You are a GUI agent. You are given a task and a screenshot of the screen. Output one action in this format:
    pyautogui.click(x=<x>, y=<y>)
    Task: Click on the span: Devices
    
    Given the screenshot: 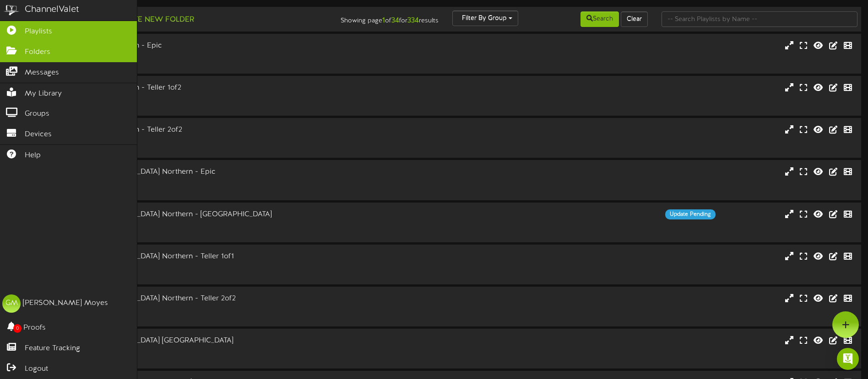 What is the action you would take?
    pyautogui.click(x=38, y=135)
    